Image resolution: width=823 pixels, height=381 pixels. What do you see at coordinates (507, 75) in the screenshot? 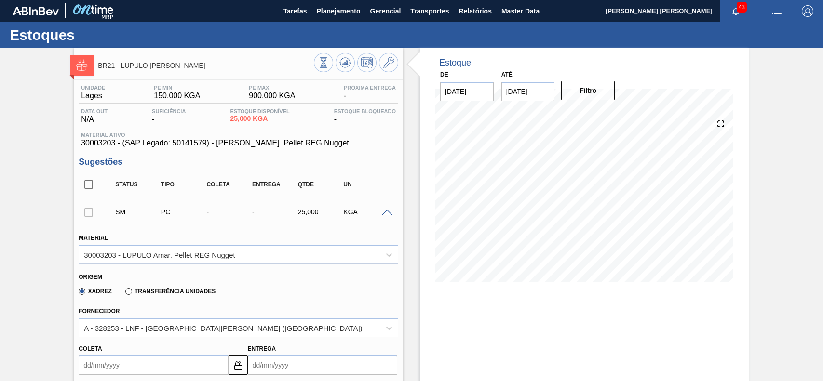
I see `label: Até` at bounding box center [507, 75].